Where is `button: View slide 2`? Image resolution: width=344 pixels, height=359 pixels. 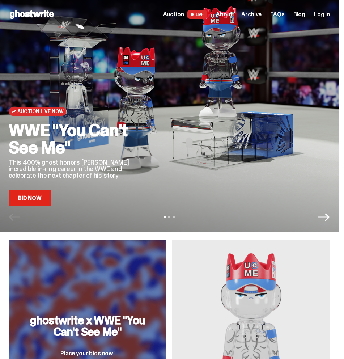
button: View slide 2 is located at coordinates (169, 217).